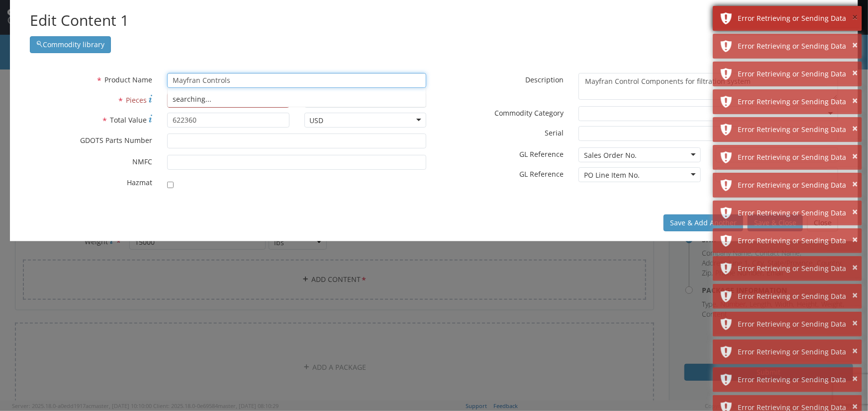  What do you see at coordinates (611, 175) in the screenshot?
I see `div: PO Line Item No.` at bounding box center [611, 175].